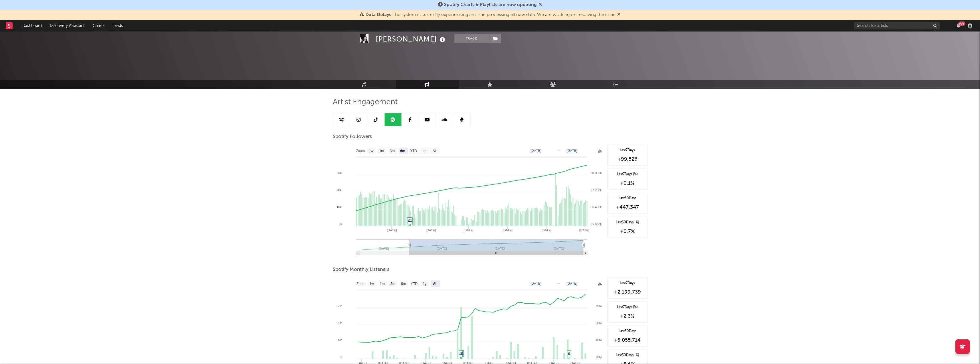 This screenshot has width=980, height=364. Describe the element at coordinates (472, 39) in the screenshot. I see `button: Track` at that location.